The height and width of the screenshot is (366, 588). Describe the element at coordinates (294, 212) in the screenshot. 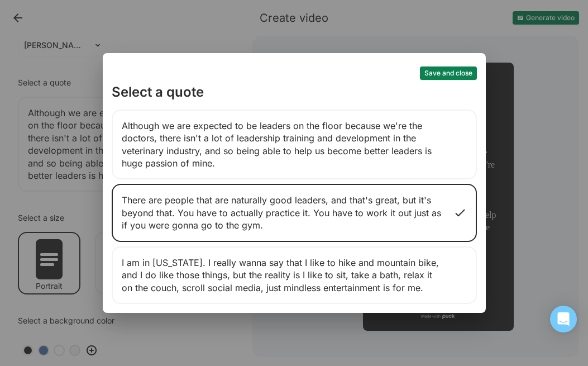

I see `div: There are people that are naturally good leaders, and that's great, but it's beyond that. You hav...` at that location.